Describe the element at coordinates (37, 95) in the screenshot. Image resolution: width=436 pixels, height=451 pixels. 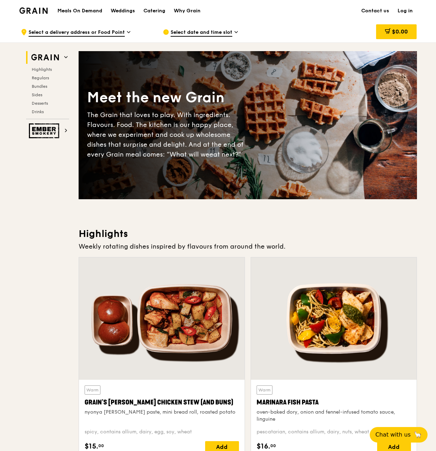
I see `span: Sides` at that location.